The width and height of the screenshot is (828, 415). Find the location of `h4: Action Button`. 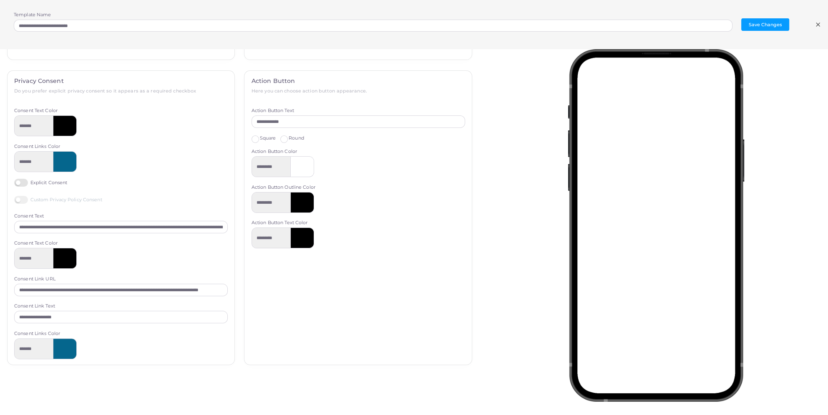

h4: Action Button is located at coordinates (358, 81).